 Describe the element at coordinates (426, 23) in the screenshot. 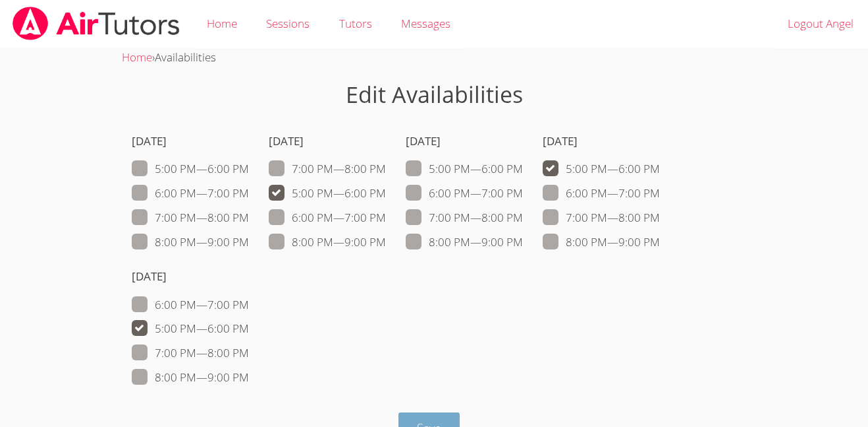

I see `span: Messages` at that location.